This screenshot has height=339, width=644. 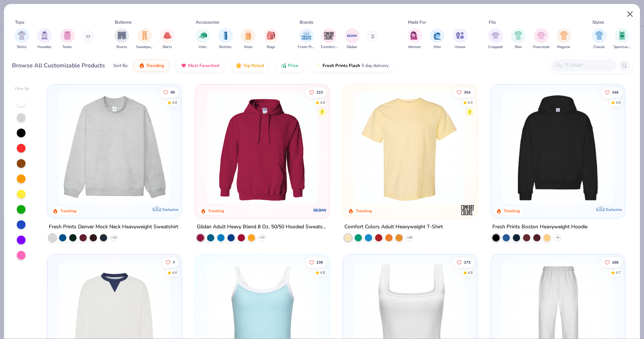 I want to click on img: Fresh Prints Image, so click(x=306, y=35).